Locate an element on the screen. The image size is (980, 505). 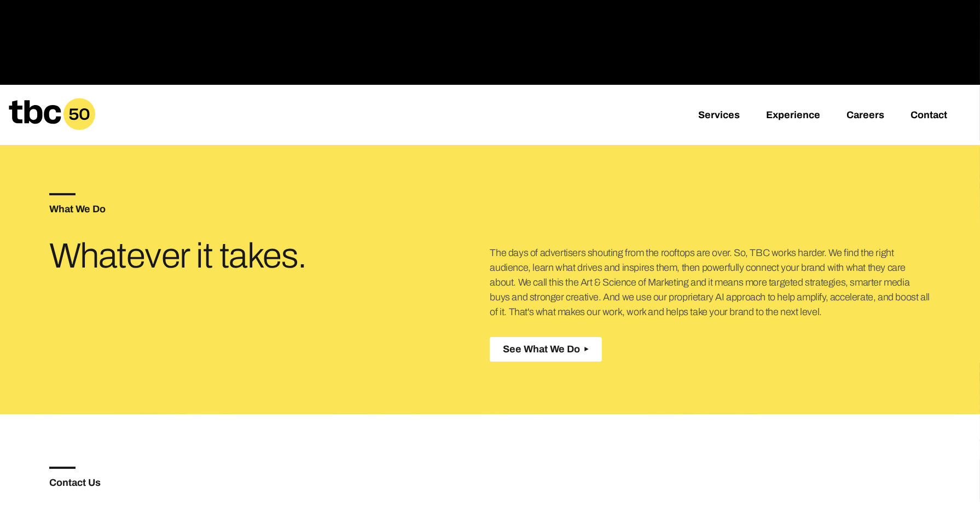
button: See What We Do is located at coordinates (546, 349).